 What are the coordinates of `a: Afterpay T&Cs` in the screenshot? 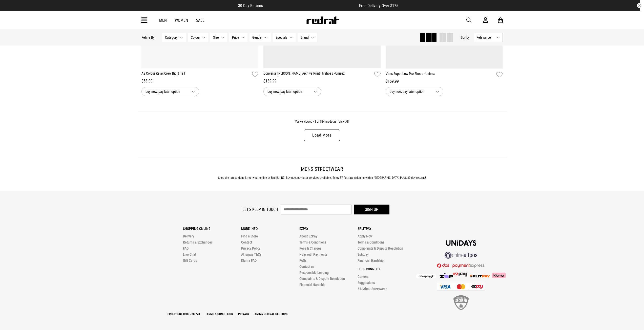 It's located at (251, 255).